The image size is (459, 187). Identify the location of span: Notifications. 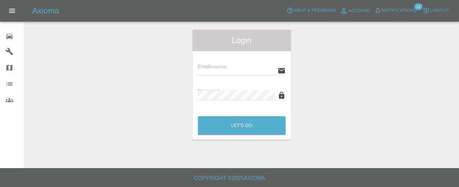
(399, 10).